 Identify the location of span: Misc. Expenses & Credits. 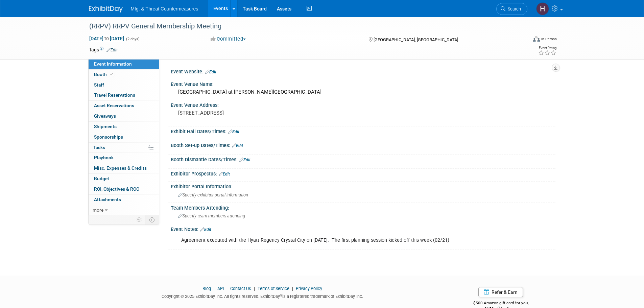
(120, 168).